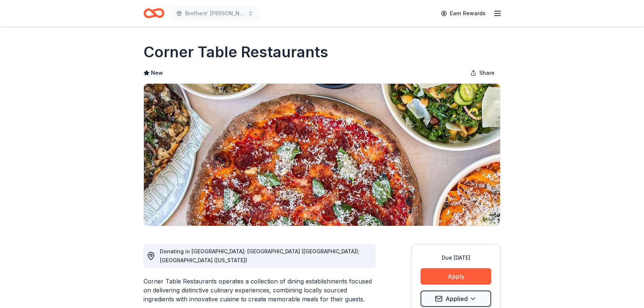 This screenshot has height=308, width=644. Describe the element at coordinates (154, 13) in the screenshot. I see `a: Home` at that location.